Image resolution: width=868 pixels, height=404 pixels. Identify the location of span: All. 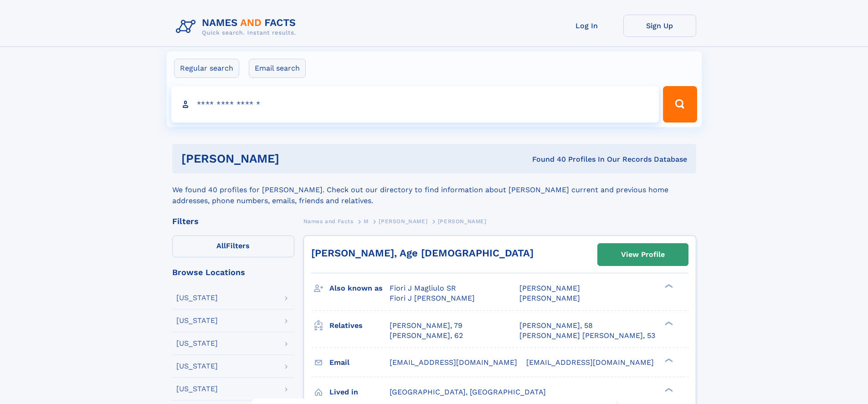
(221, 246).